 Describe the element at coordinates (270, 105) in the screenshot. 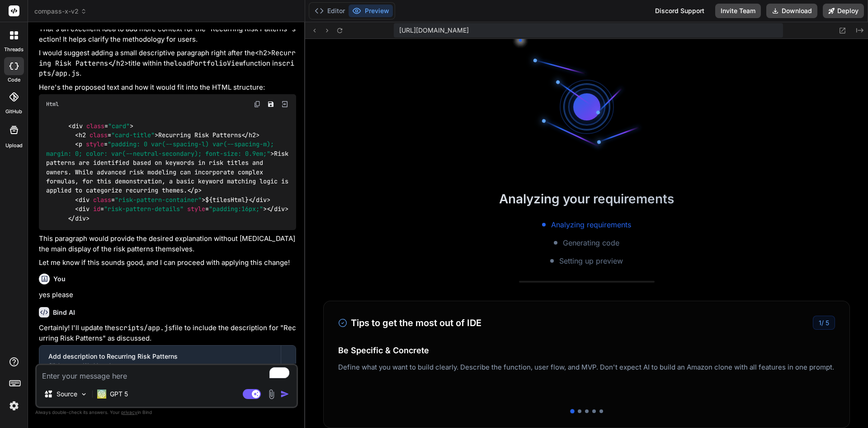

I see `button: Save file` at that location.